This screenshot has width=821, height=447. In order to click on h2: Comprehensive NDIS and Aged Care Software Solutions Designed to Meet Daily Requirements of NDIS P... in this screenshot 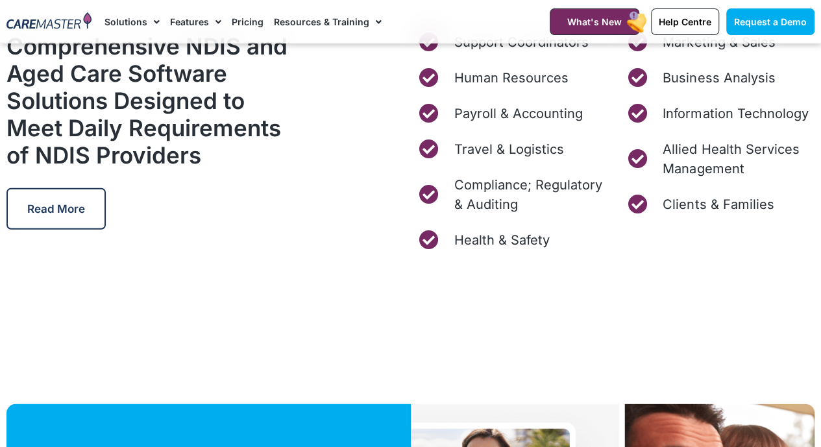, I will do `click(153, 101)`.